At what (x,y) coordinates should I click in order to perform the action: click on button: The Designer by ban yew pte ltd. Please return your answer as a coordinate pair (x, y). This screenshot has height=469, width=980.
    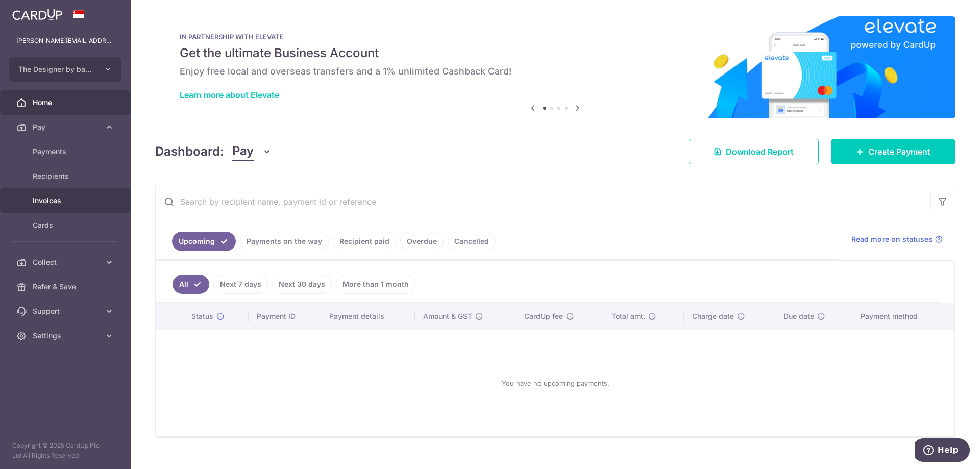
    Looking at the image, I should click on (65, 69).